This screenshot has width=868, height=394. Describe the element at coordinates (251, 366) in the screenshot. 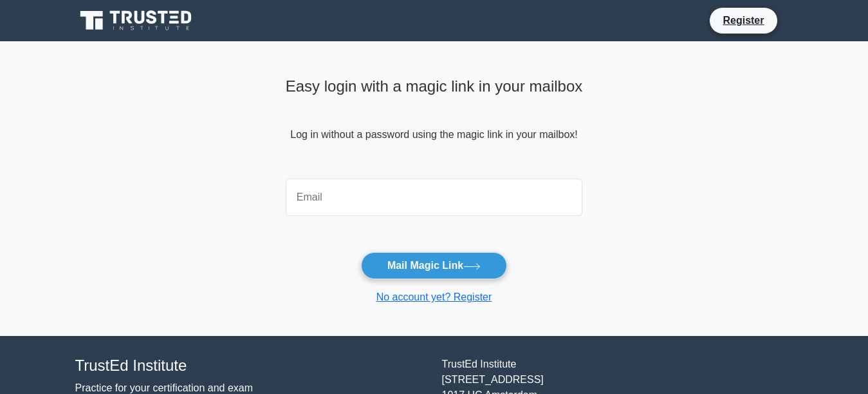

I see `h4: TrustEd Institute` at that location.